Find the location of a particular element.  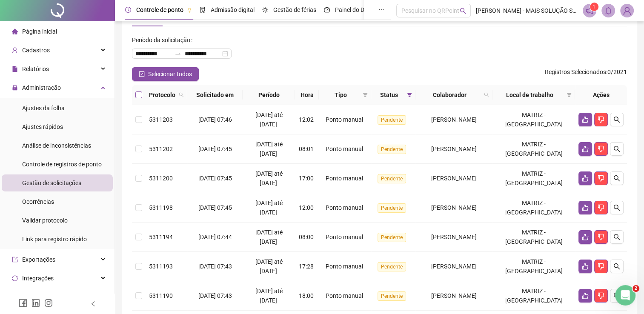

span: export is located at coordinates (15, 259).